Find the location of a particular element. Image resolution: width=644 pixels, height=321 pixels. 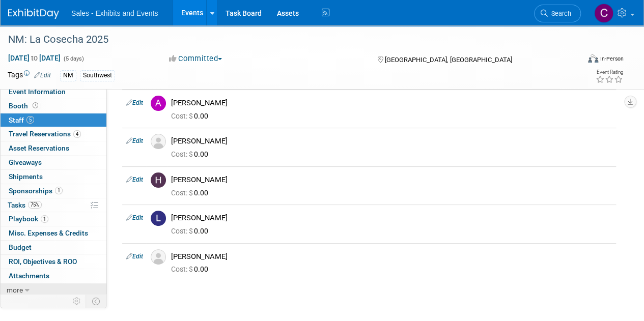

span: Staff is located at coordinates (21, 120).